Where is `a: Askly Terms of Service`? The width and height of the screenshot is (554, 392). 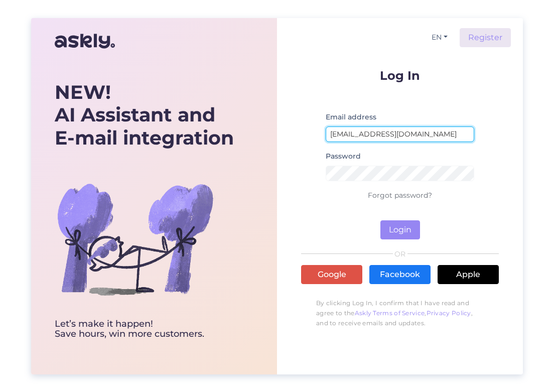 a: Askly Terms of Service is located at coordinates (390, 313).